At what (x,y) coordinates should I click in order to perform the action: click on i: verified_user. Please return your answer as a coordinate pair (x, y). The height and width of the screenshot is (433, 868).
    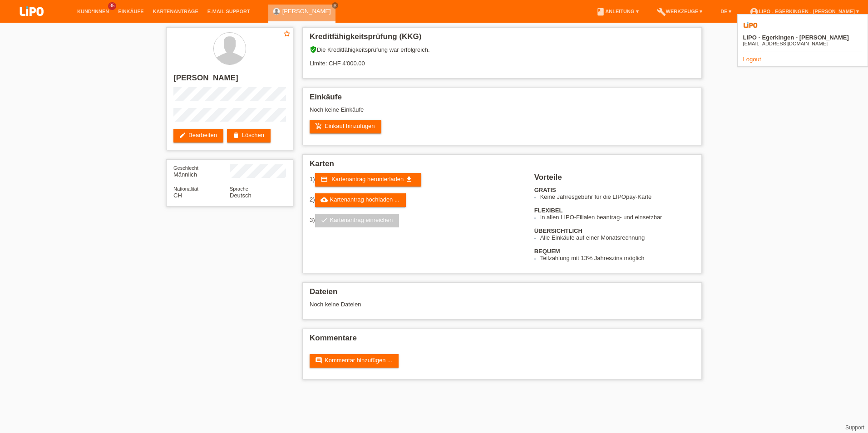
    Looking at the image, I should click on (313, 50).